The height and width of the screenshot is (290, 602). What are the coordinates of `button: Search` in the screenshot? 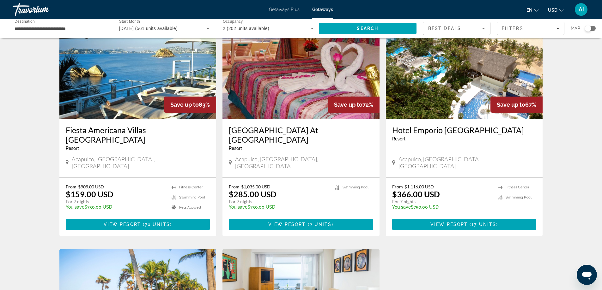 It's located at (368, 28).